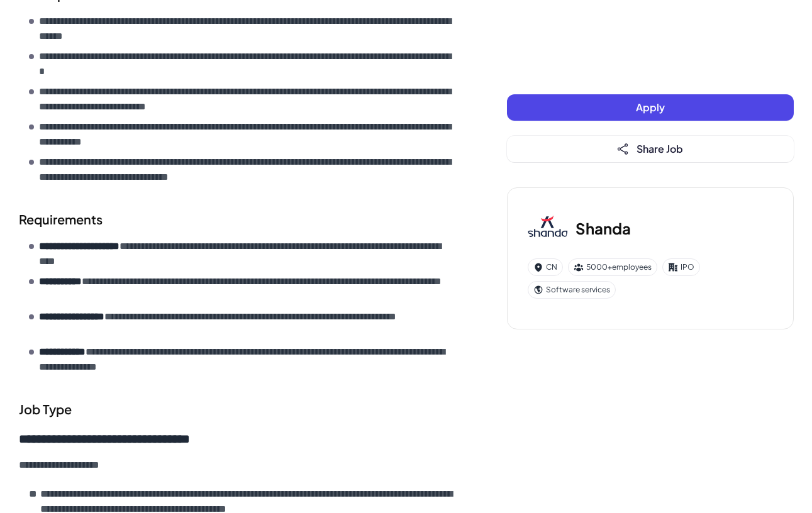  Describe the element at coordinates (548, 228) in the screenshot. I see `img: Sh` at that location.